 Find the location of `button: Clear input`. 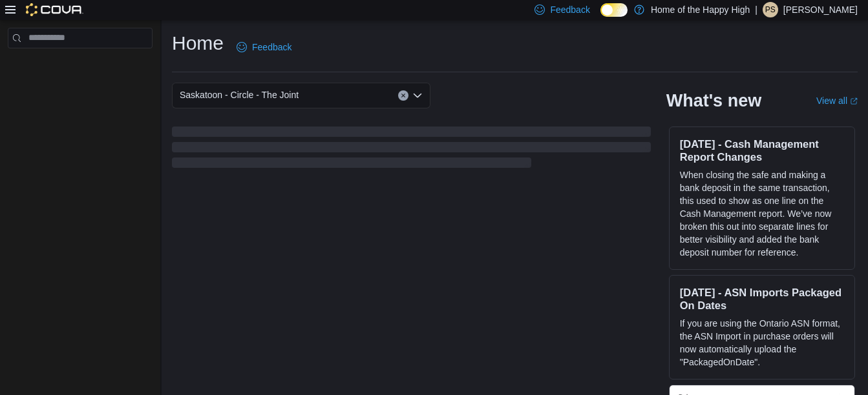

button: Clear input is located at coordinates (403, 96).